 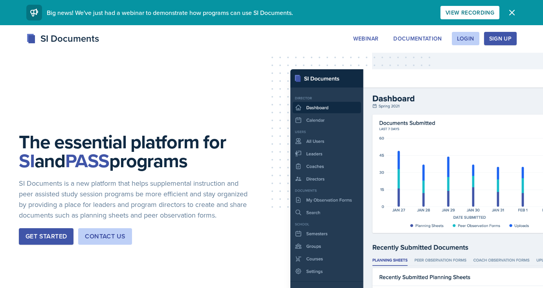 What do you see at coordinates (366, 39) in the screenshot?
I see `button: Webinar` at bounding box center [366, 39].